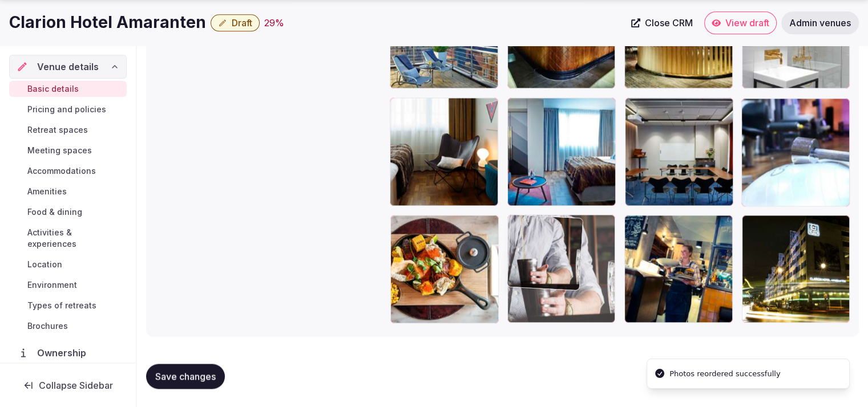 Image resolution: width=868 pixels, height=407 pixels. Describe the element at coordinates (76, 385) in the screenshot. I see `span: Collapse Sidebar` at that location.